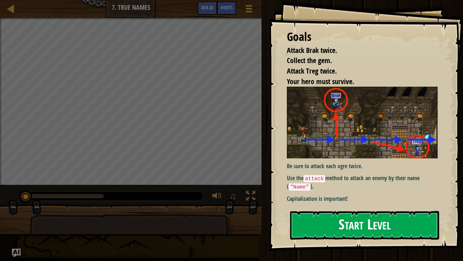 This screenshot has height=261, width=463. I want to click on span: Attack Brak twice., so click(312, 50).